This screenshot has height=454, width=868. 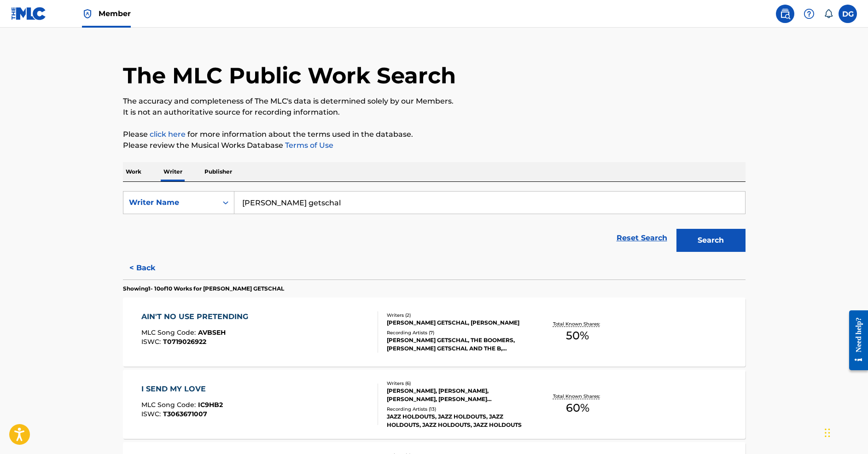 I want to click on div: Notifications, so click(x=828, y=14).